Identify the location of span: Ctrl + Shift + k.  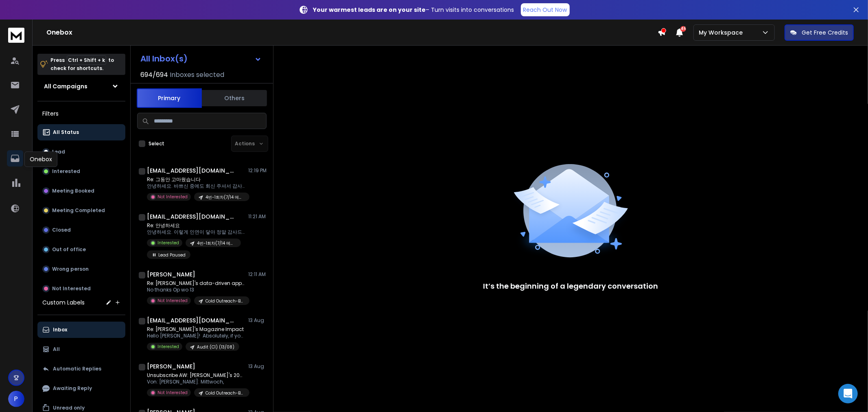
(86, 60).